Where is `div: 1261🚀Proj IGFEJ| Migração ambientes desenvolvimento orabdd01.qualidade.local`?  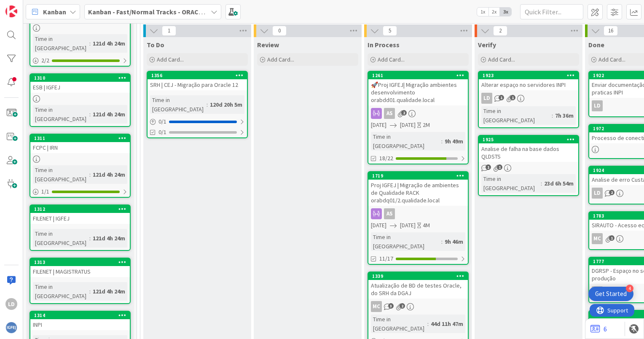
div: 1261🚀Proj IGFEJ| Migração ambientes desenvolvimento orabdd01.qualidade.local is located at coordinates (418, 89).